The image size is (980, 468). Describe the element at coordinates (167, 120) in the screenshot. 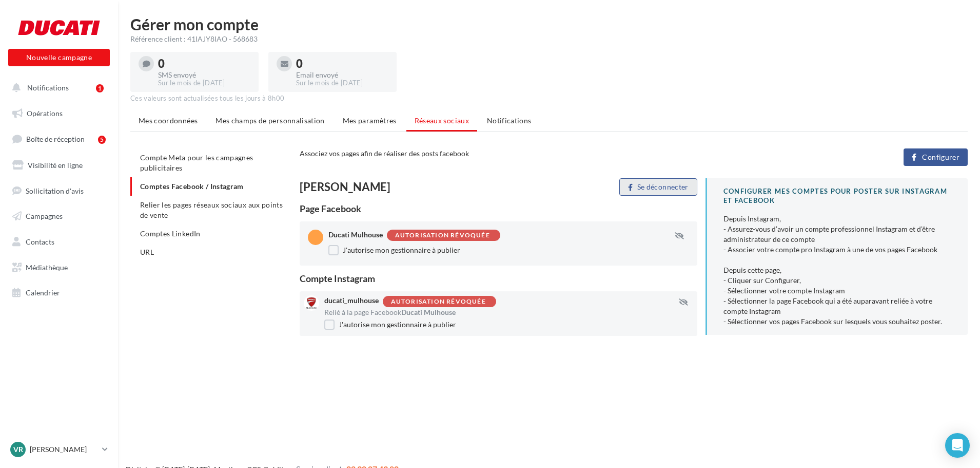

I see `span: Mes coordonnées` at that location.